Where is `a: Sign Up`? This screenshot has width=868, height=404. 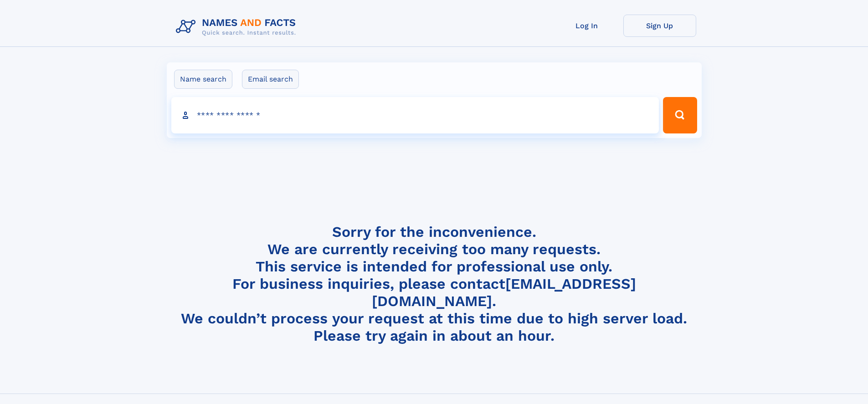
a: Sign Up is located at coordinates (660, 25).